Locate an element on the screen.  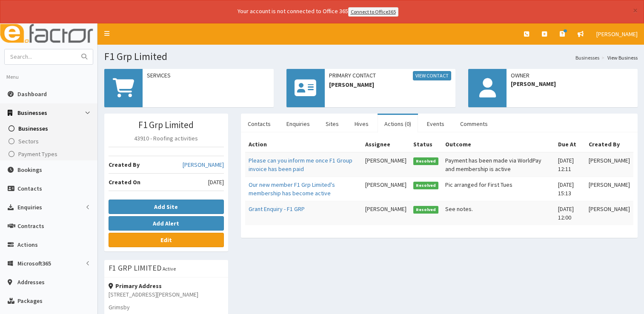
span: Contracts is located at coordinates (31, 226).